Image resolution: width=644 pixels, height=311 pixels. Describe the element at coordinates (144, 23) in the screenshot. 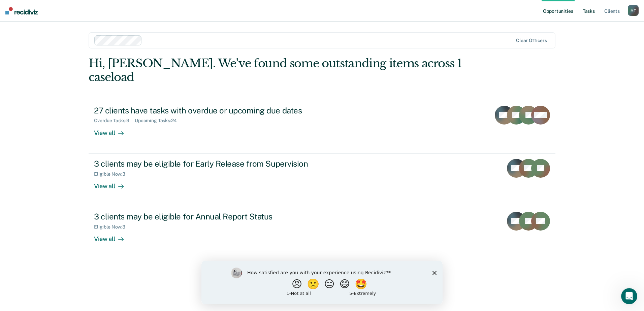

I see `button: 4` at that location.